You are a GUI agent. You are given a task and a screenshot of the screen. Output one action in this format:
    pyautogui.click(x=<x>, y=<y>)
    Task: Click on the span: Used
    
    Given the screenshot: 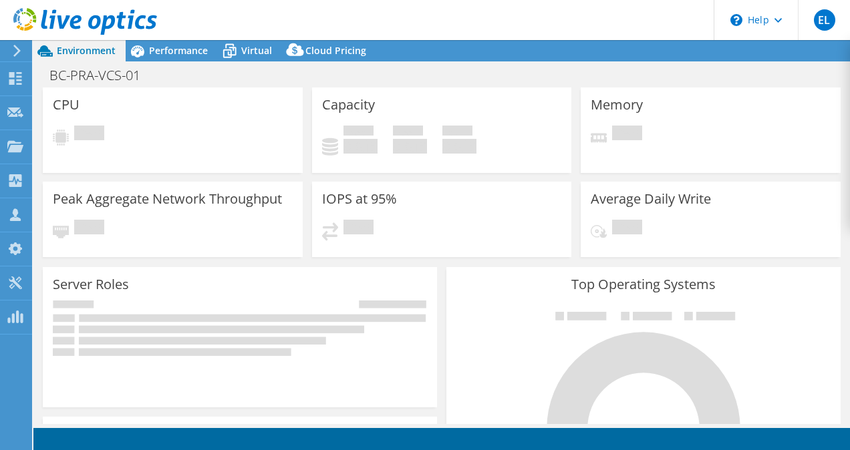 What is the action you would take?
    pyautogui.click(x=358, y=132)
    